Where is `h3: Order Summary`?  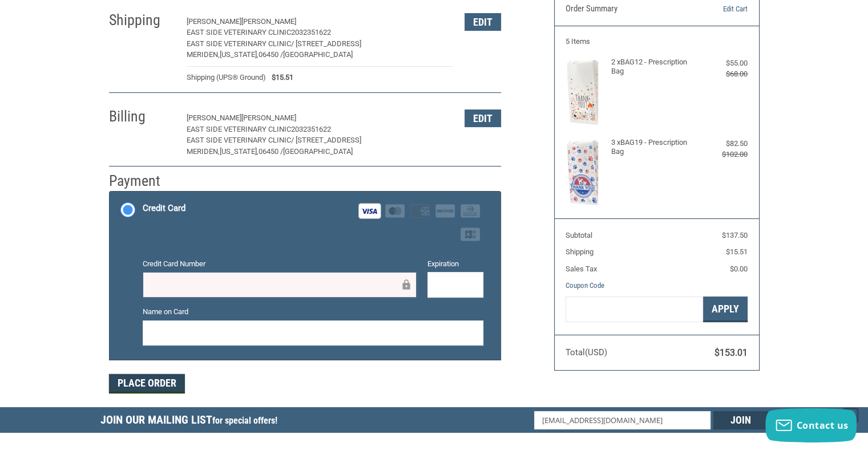 h3: Order Summary is located at coordinates (627, 9).